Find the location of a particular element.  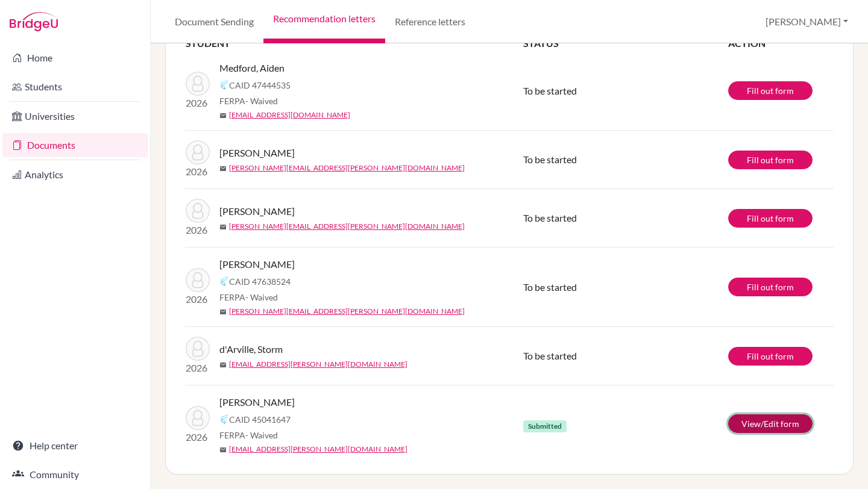

a: Community is located at coordinates (74, 475).